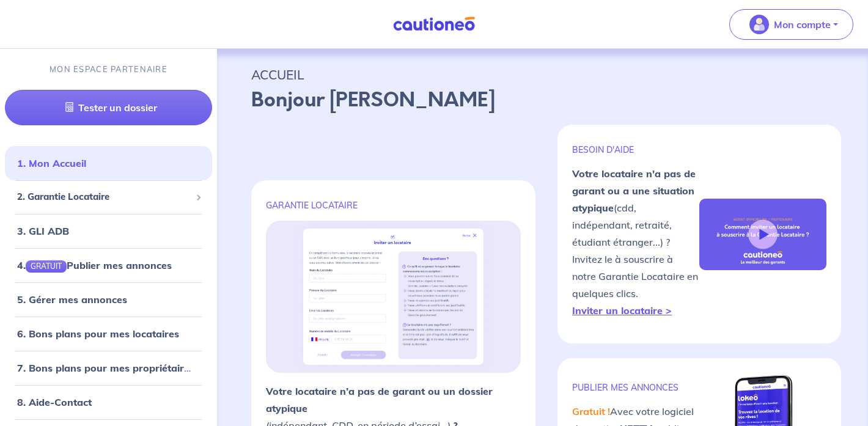 This screenshot has width=868, height=426. Describe the element at coordinates (591, 412) in the screenshot. I see `em: Gratuit !` at that location.